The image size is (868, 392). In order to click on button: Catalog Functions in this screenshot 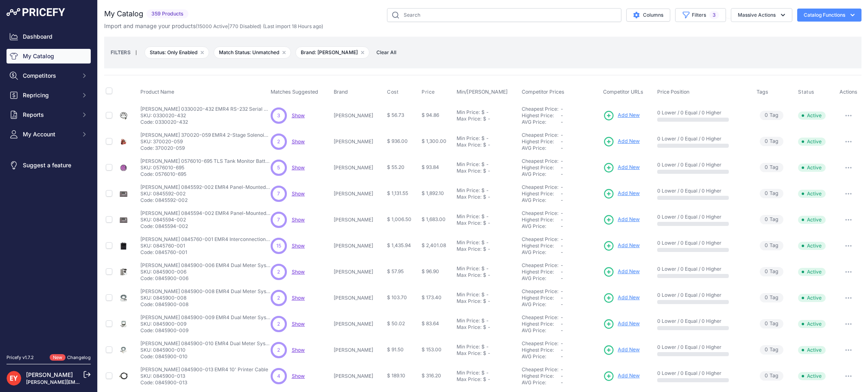, I will do `click(829, 15)`.